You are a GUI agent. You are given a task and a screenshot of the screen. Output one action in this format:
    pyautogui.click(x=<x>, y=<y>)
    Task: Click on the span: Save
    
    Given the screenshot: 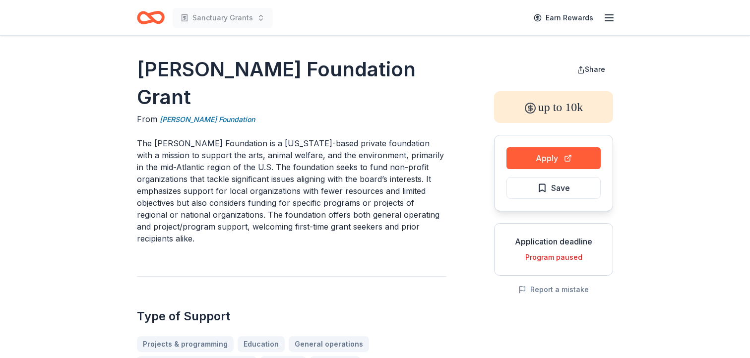 What is the action you would take?
    pyautogui.click(x=561, y=188)
    